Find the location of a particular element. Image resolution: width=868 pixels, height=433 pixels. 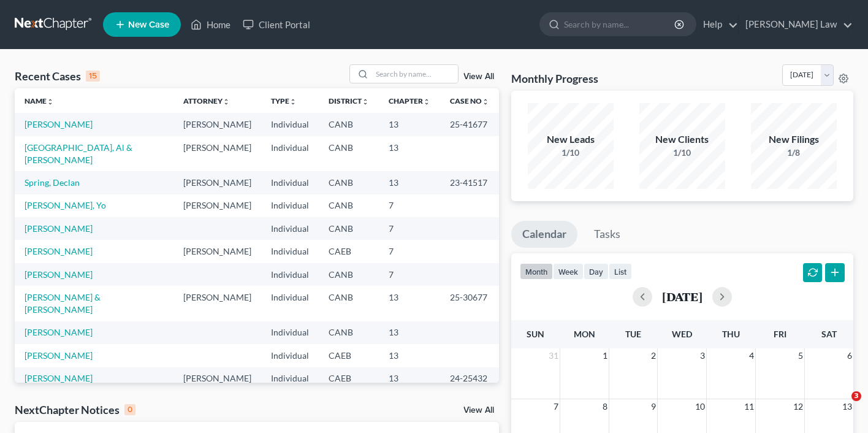

div: Recent Cases is located at coordinates (57, 76).